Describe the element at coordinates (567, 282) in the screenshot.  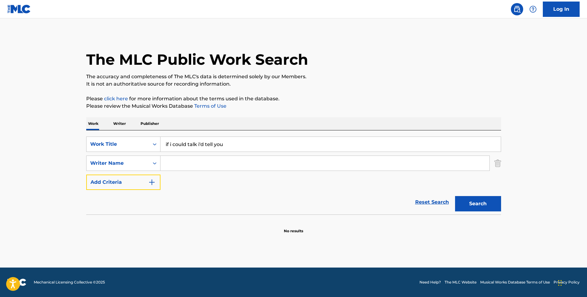
I see `a: Privacy Policy` at that location.